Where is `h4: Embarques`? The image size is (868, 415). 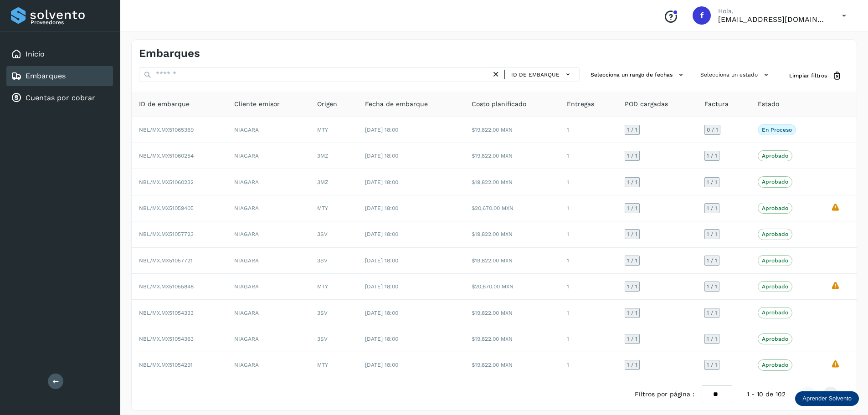 h4: Embarques is located at coordinates (169, 53).